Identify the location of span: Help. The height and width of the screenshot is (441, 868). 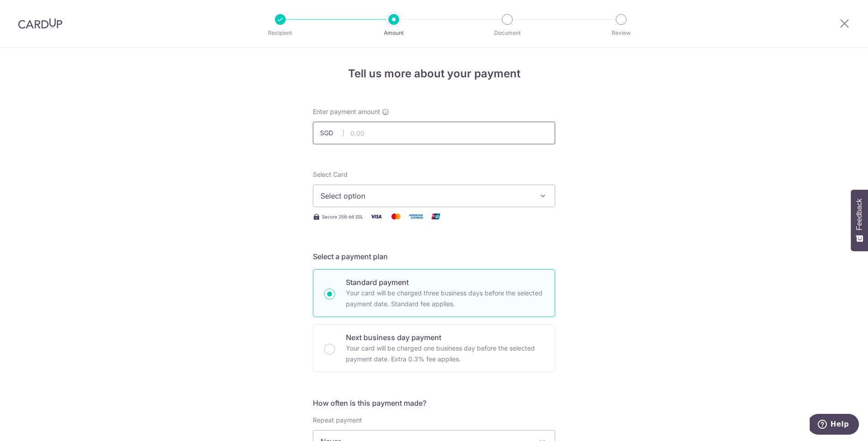
(30, 10).